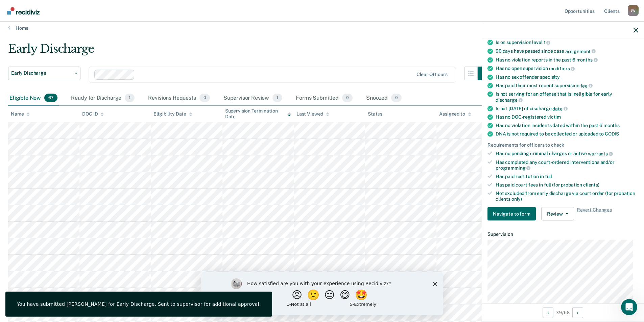 This screenshot has width=644, height=322. What do you see at coordinates (554, 117) in the screenshot?
I see `span: victim` at bounding box center [554, 117].